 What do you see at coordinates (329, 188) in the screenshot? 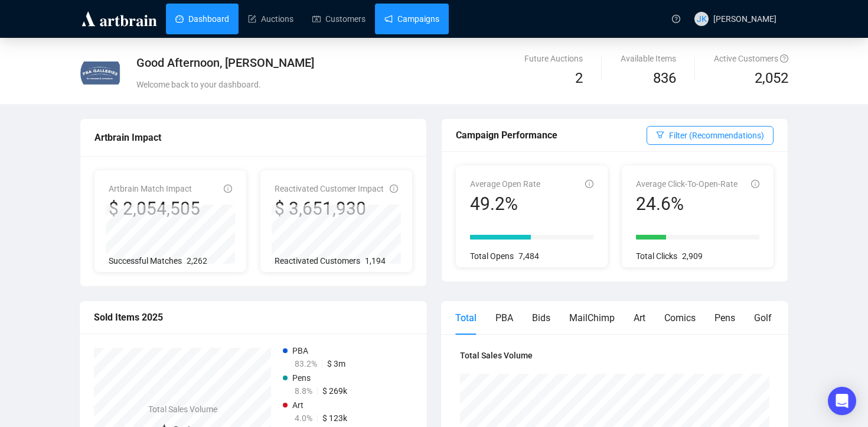
I see `span: Reactivated Customer Impact` at bounding box center [329, 188].